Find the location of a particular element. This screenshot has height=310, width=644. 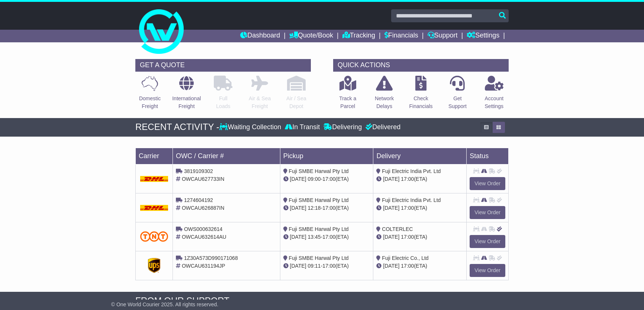

p: Account Settings is located at coordinates (495, 102).